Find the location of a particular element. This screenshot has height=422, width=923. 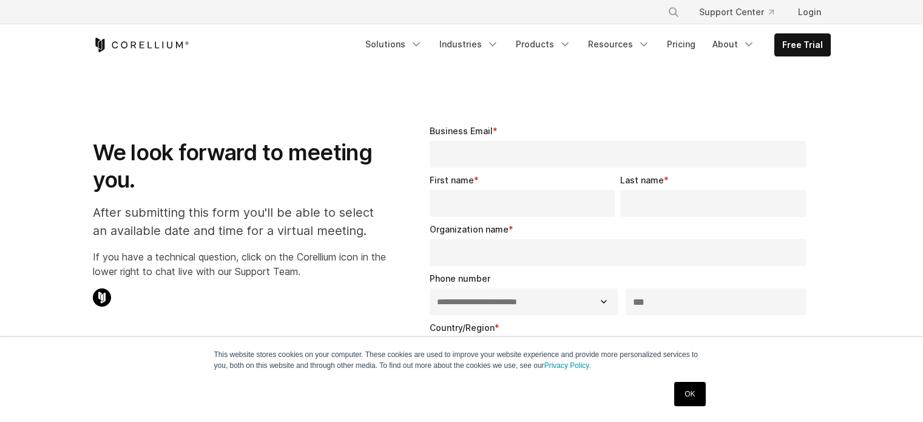

a: OK is located at coordinates (690, 394).